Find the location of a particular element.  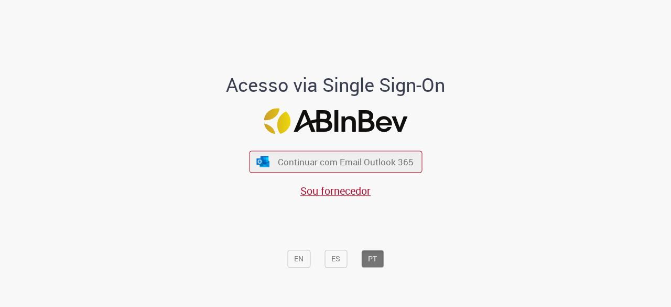

button: EN is located at coordinates (299, 259).